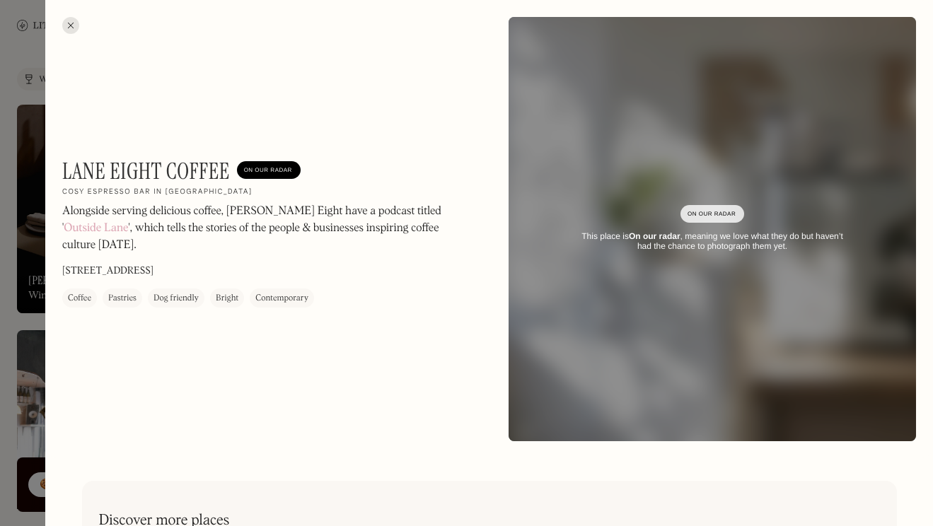  I want to click on div: Pastries, so click(122, 299).